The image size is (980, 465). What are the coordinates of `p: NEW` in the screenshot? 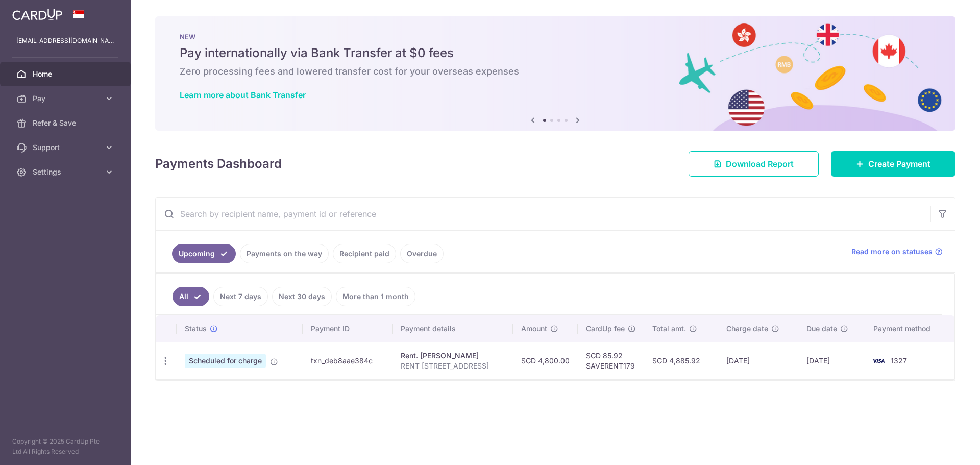 It's located at (555, 37).